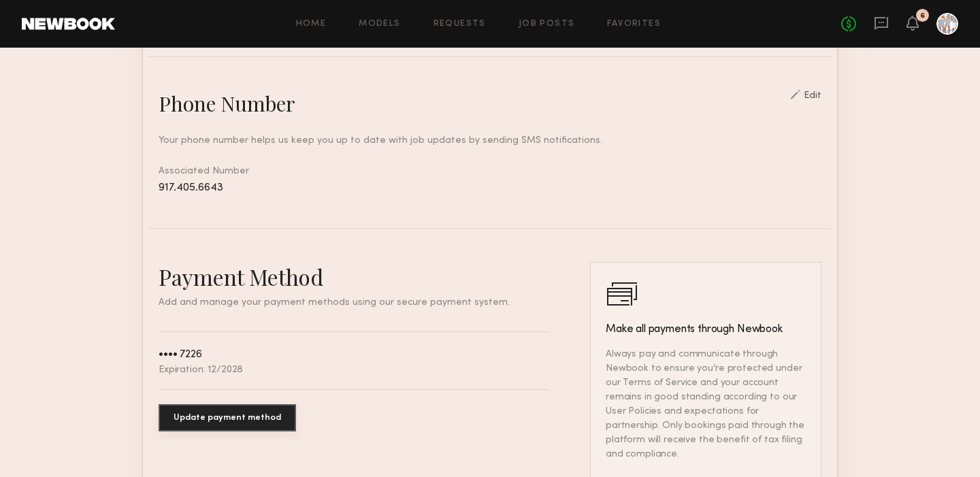 The height and width of the screenshot is (477, 980). Describe the element at coordinates (922, 16) in the screenshot. I see `div: 6` at that location.